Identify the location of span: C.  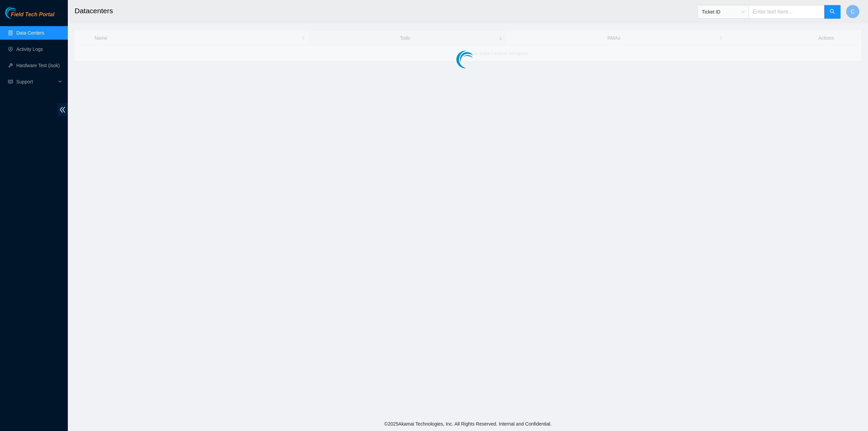
(853, 11).